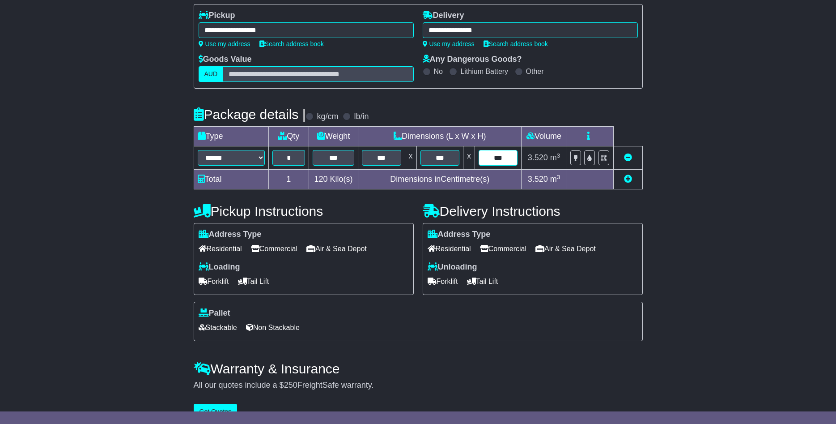  Describe the element at coordinates (544, 136) in the screenshot. I see `td: Volume` at that location.